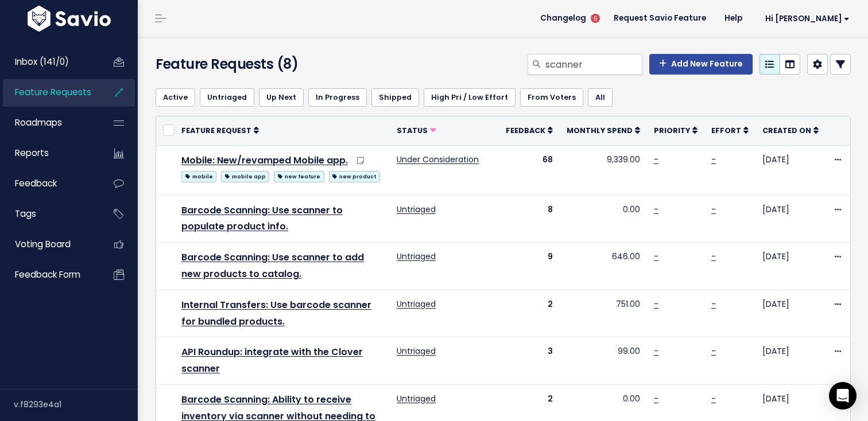 The width and height of the screenshot is (868, 421). Describe the element at coordinates (198, 176) in the screenshot. I see `a: mobile` at that location.